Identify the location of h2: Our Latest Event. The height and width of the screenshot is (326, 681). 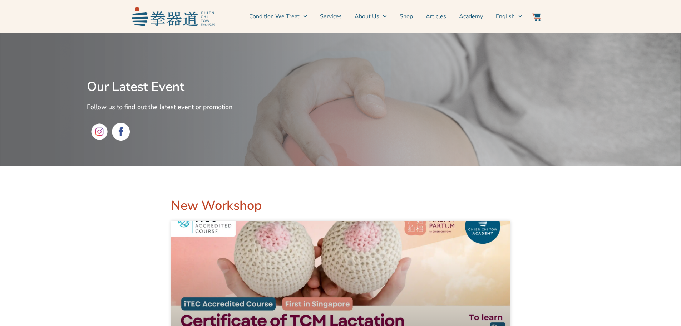
(212, 87).